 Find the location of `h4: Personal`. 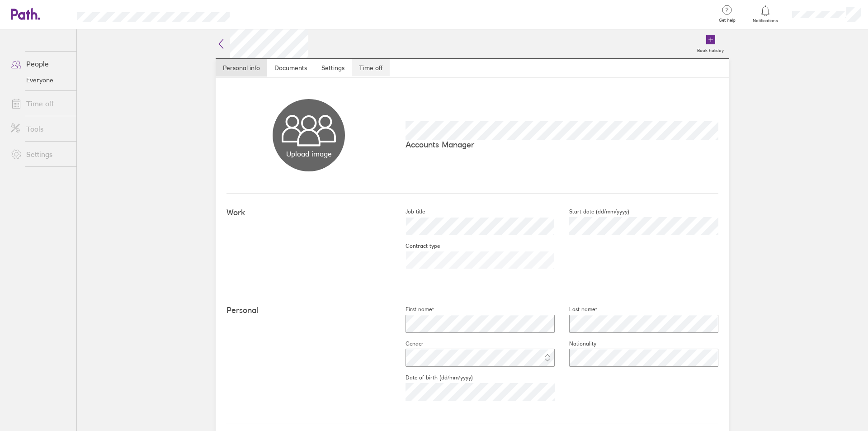

h4: Personal is located at coordinates (309, 310).